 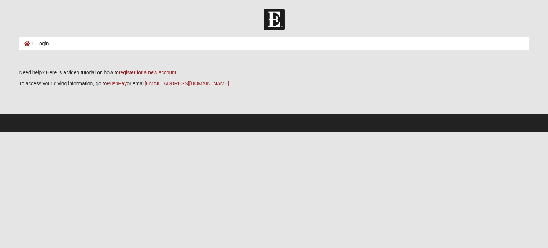 I want to click on li: Login, so click(x=39, y=44).